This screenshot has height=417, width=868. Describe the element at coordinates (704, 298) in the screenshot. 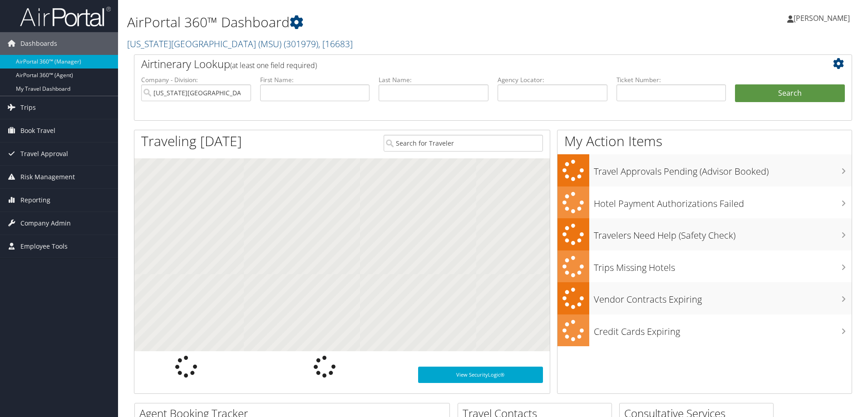

I see `a: Vendor Contracts Expiring` at that location.